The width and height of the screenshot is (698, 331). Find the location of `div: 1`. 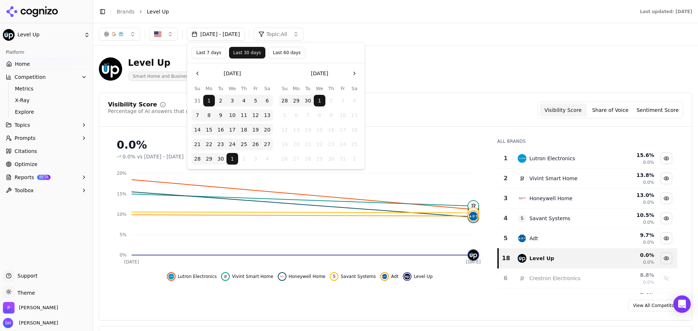

div: 1 is located at coordinates (506, 159).